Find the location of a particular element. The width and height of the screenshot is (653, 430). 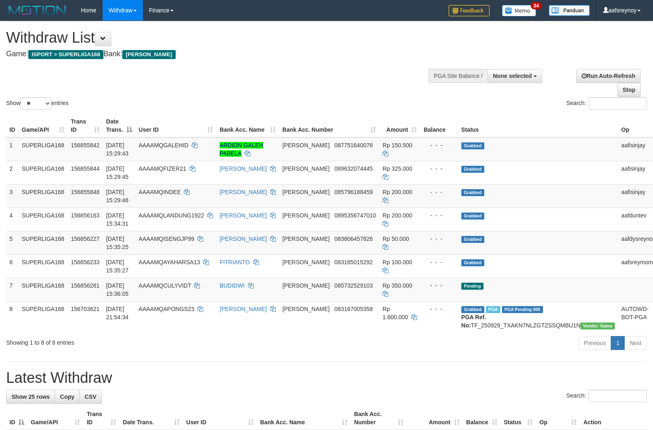

span: AAAAMQAPONGS23 is located at coordinates (166, 309).